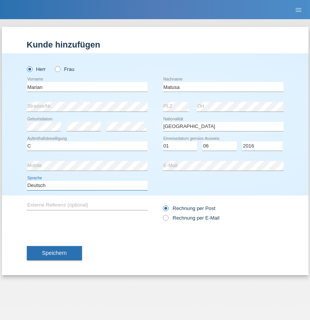  I want to click on input: Herr, so click(29, 69).